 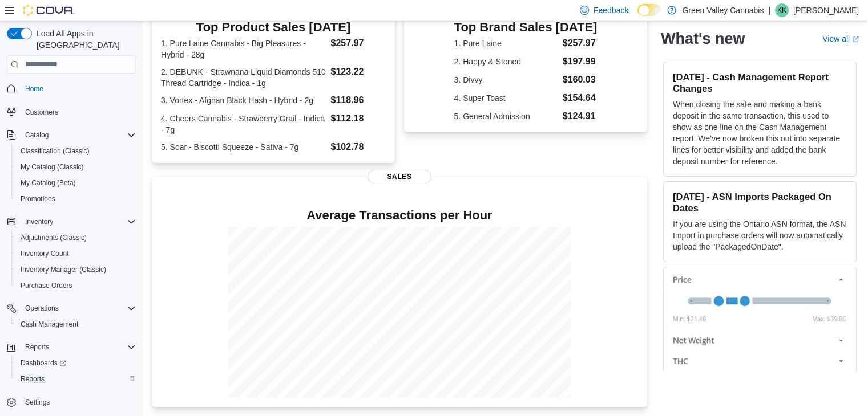 I want to click on h4: Average Transactions per Hour, so click(x=399, y=215).